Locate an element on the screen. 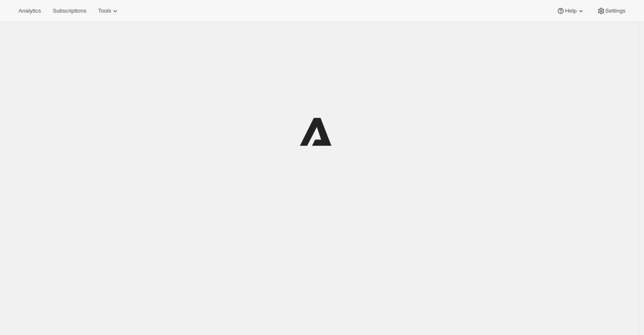  span: Tools is located at coordinates (104, 11).